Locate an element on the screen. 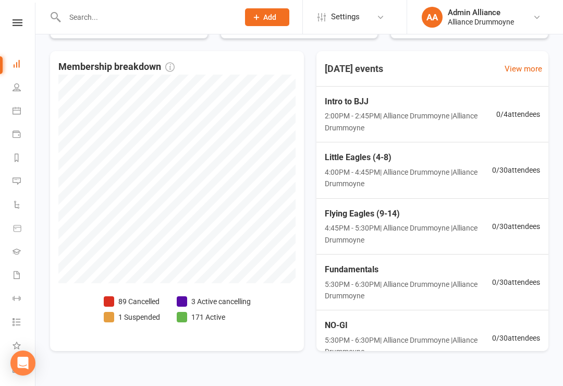  span: Flying Eagles (9-14) is located at coordinates (408, 214).